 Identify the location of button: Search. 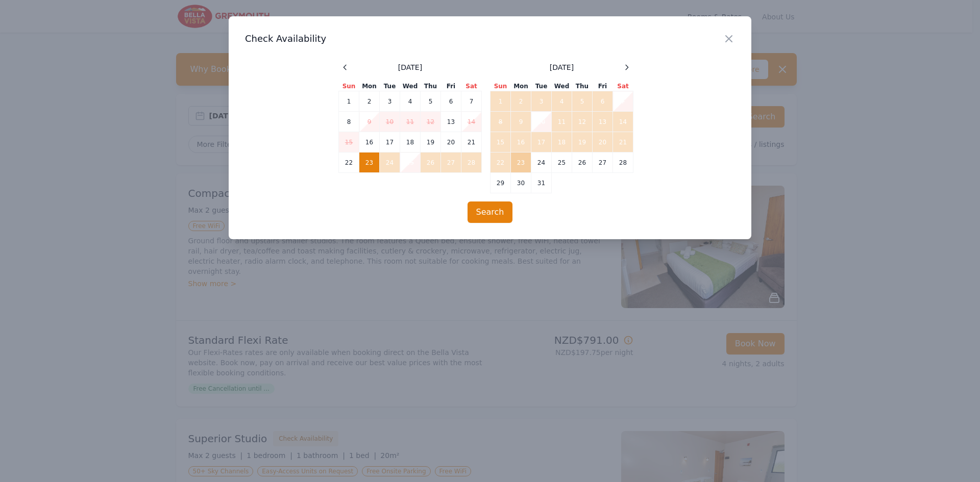
(490, 212).